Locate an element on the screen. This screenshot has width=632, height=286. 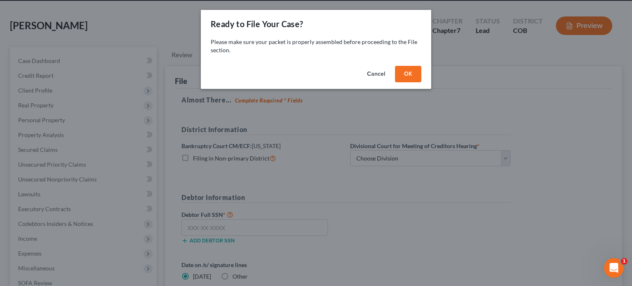
span: 1 is located at coordinates (624, 261).